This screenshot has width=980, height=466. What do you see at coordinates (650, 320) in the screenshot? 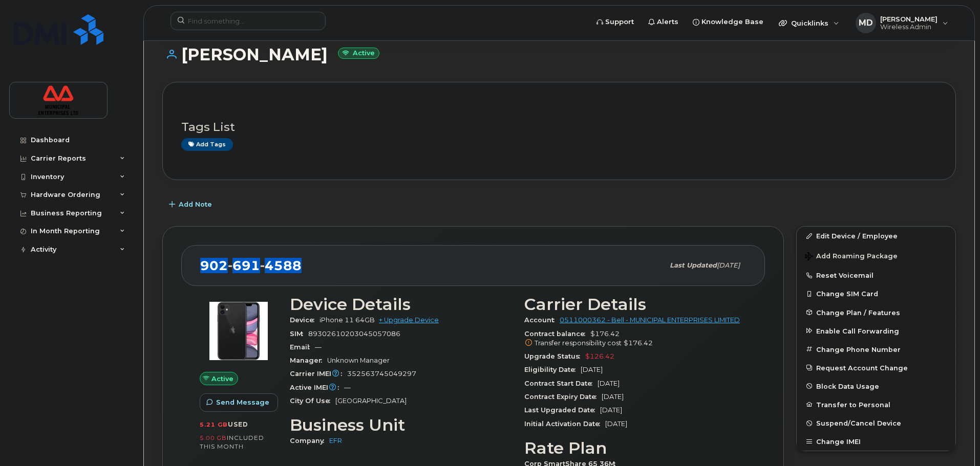
I see `a: 0511000362 - Bell - MUNICIPAL ENTERPRISES LIMITED` at bounding box center [650, 320].